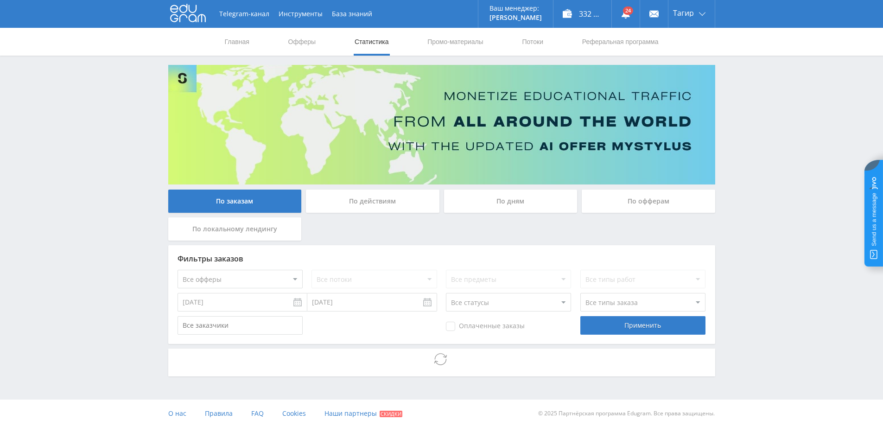 This screenshot has height=426, width=883. Describe the element at coordinates (372, 42) in the screenshot. I see `a: Статистика` at that location.